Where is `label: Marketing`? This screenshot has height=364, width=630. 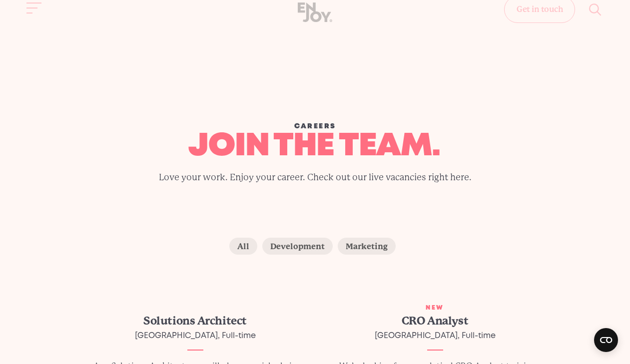 label: Marketing is located at coordinates (367, 247).